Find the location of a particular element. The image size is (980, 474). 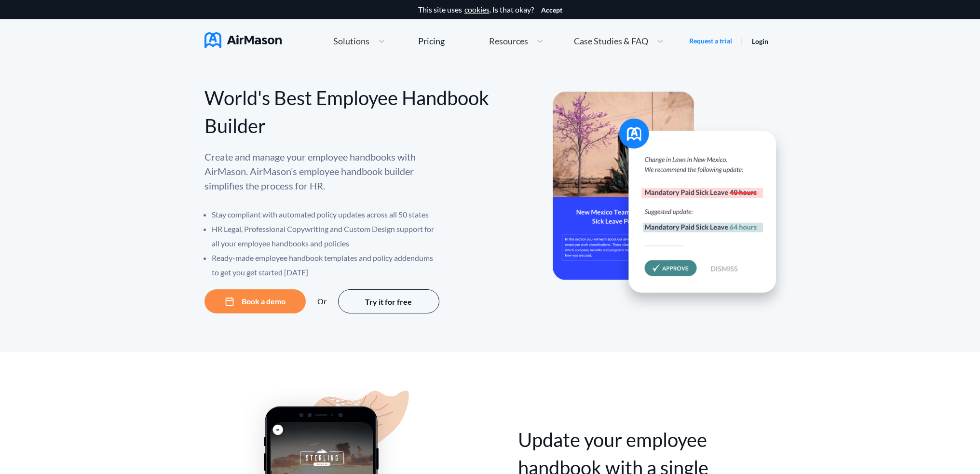

div: Or is located at coordinates (321, 301).